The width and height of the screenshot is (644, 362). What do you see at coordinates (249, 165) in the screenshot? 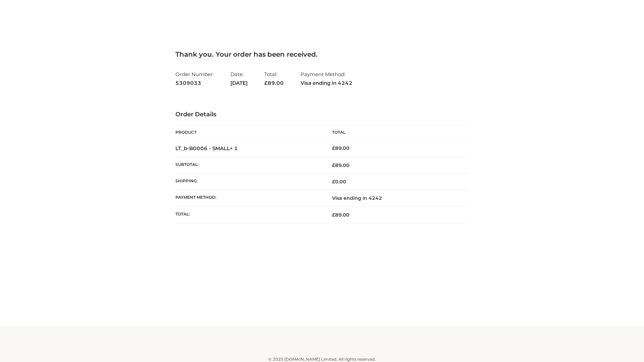
I see `th: Subtotal:` at bounding box center [249, 165].